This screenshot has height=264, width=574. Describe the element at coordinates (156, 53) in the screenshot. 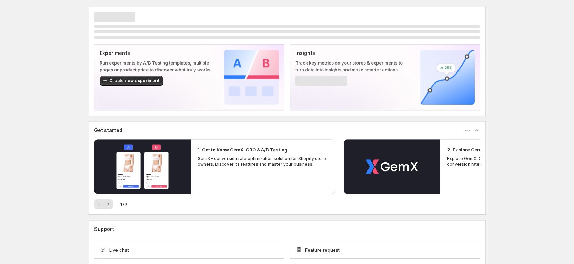

I see `p: Experiments` at that location.